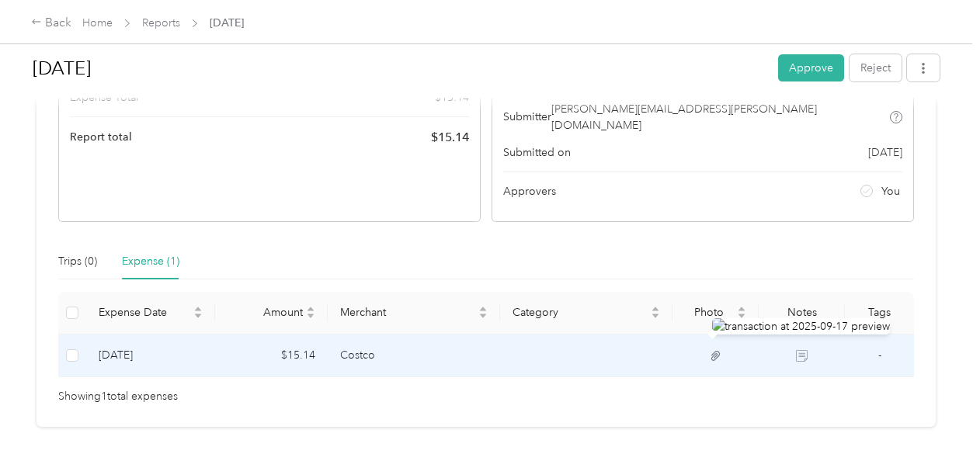 This screenshot has height=461, width=980. What do you see at coordinates (715, 313) in the screenshot?
I see `th: Photo` at bounding box center [715, 313].